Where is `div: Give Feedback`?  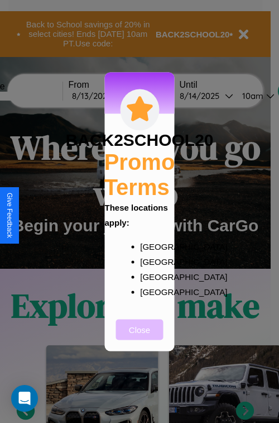 div: Give Feedback is located at coordinates (9, 215).